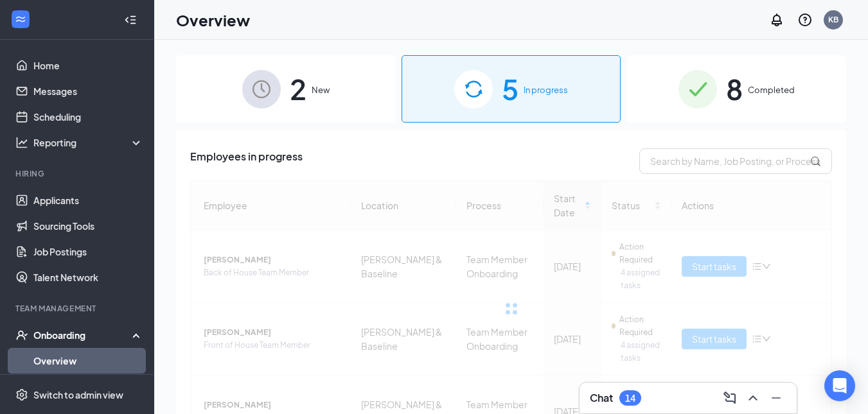  Describe the element at coordinates (753, 398) in the screenshot. I see `svg: ChevronUp` at that location.